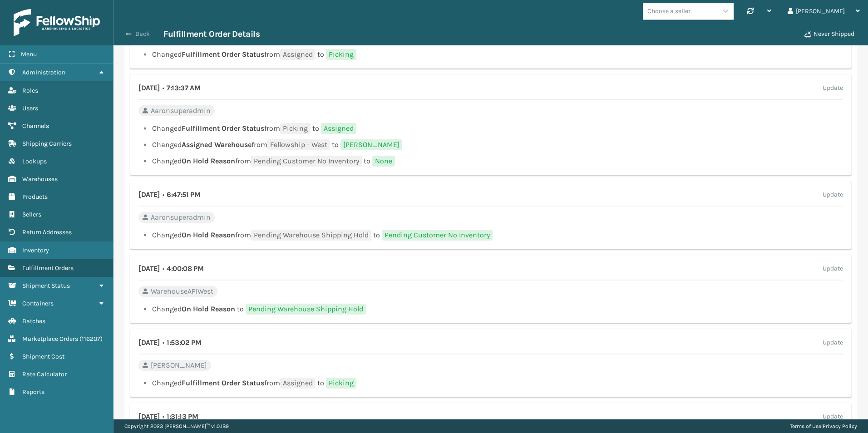 This screenshot has width=868, height=433. I want to click on i: Never Shipped, so click(807, 34).